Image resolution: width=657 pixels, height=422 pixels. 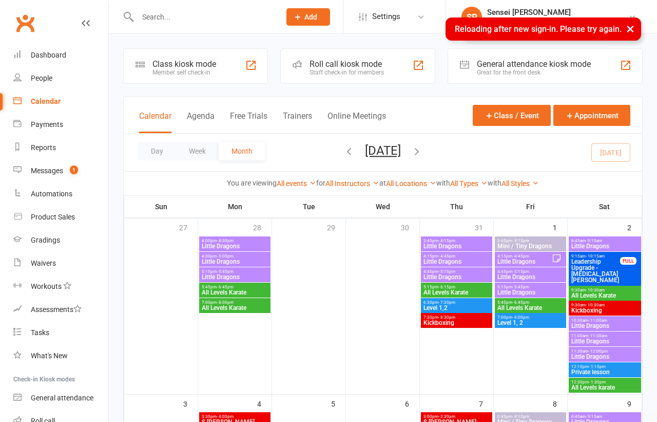 What do you see at coordinates (531, 240) in the screenshot?
I see `span: 3:45pm` at bounding box center [531, 240].